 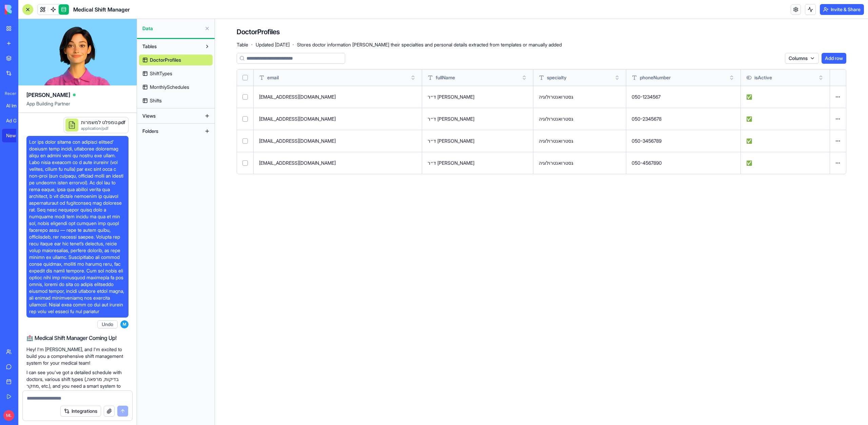 What do you see at coordinates (683, 97) in the screenshot?
I see `p: 050-1234567` at bounding box center [683, 97].